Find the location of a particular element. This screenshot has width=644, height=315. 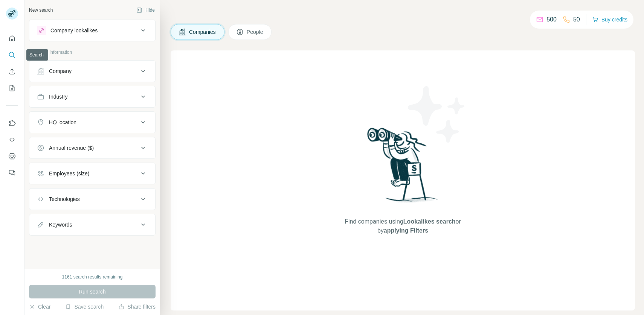

div: Keywords is located at coordinates (60, 225).